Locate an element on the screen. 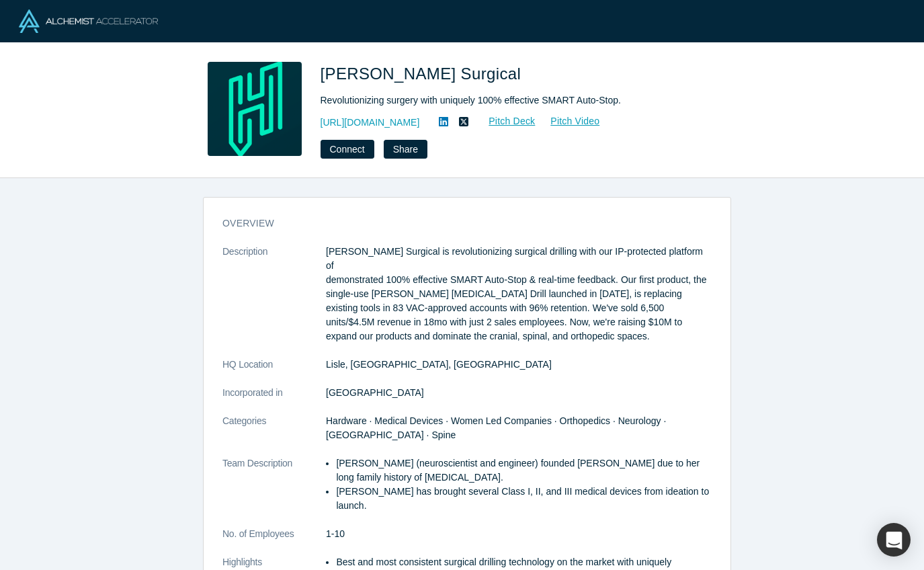 The width and height of the screenshot is (924, 570). img: Hubly Surgical's Logo is located at coordinates (255, 109).